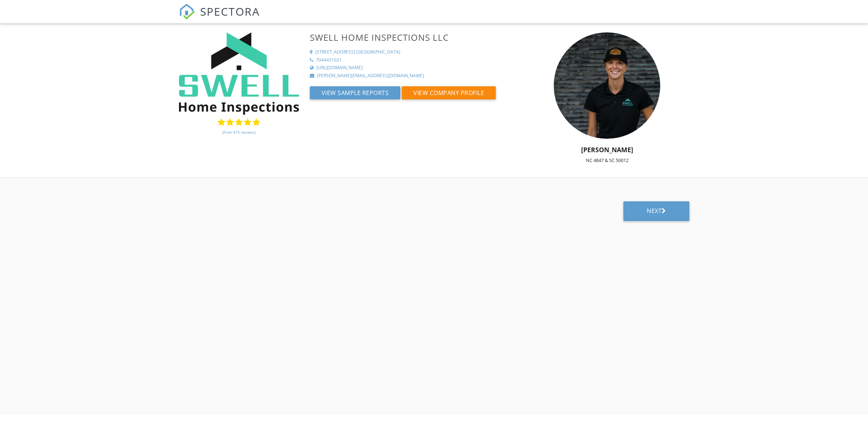  What do you see at coordinates (230, 12) in the screenshot?
I see `span: SPECTORA` at bounding box center [230, 12].